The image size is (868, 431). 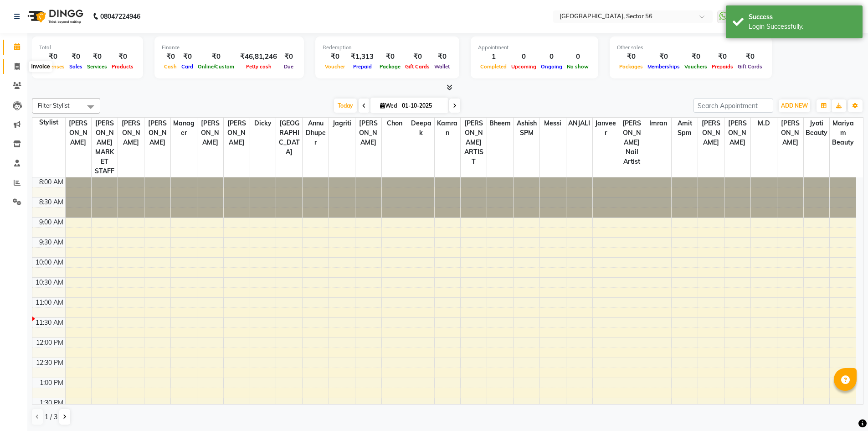 What do you see at coordinates (696, 67) in the screenshot?
I see `span: Vouchers` at bounding box center [696, 67].